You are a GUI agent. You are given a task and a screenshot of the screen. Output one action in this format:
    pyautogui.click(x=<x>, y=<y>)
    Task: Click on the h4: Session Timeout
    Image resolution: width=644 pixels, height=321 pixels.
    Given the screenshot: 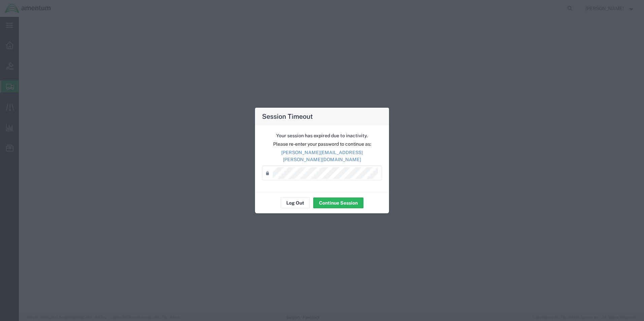 What is the action you would take?
    pyautogui.click(x=287, y=116)
    